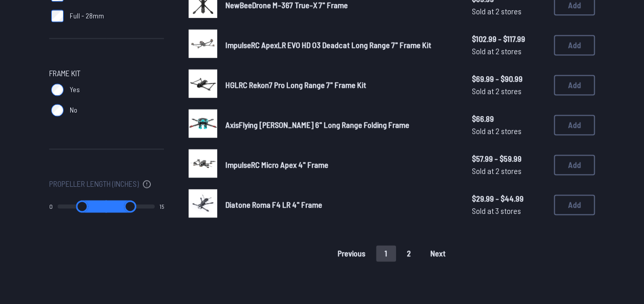  Describe the element at coordinates (386, 253) in the screenshot. I see `button: 1` at that location.